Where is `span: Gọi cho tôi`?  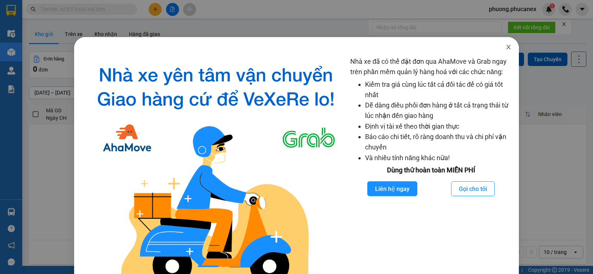
span: Gọi cho tôi is located at coordinates (473, 189).